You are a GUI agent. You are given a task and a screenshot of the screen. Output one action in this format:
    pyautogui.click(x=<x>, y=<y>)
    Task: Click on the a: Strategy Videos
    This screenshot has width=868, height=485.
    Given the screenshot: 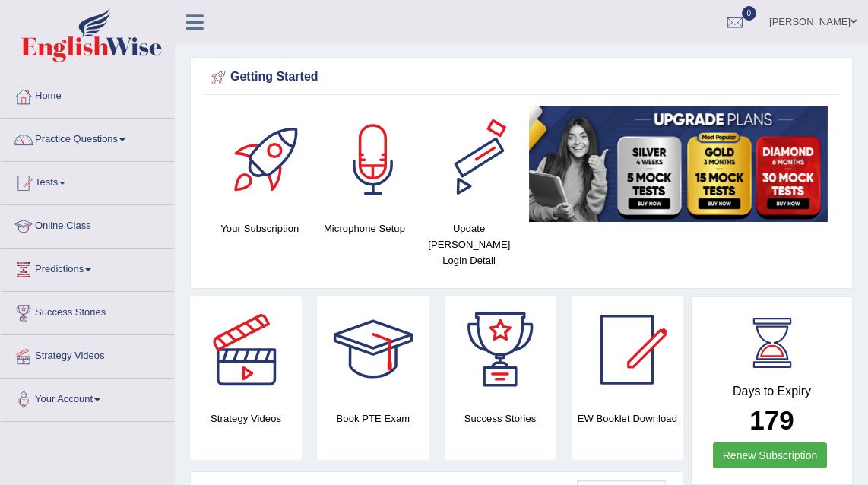 What is the action you would take?
    pyautogui.click(x=87, y=354)
    